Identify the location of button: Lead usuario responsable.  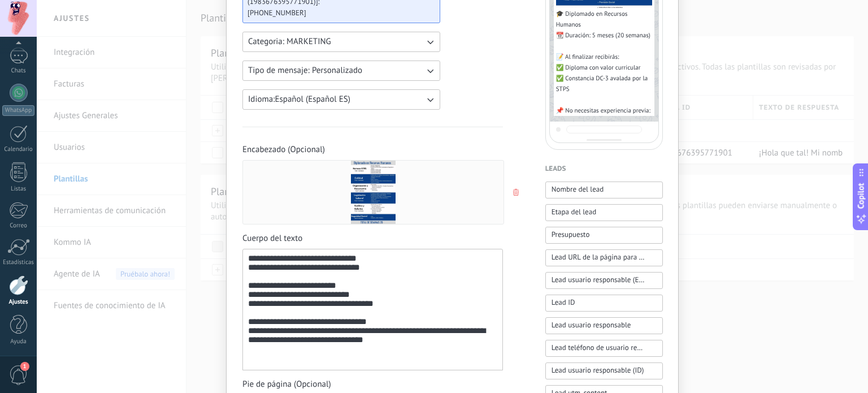
(604, 326).